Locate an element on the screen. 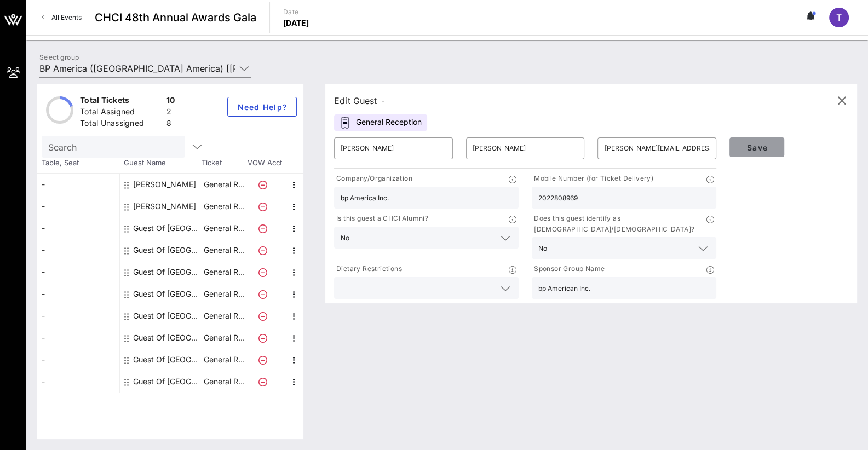 Image resolution: width=868 pixels, height=450 pixels. div: 8 is located at coordinates (171, 124).